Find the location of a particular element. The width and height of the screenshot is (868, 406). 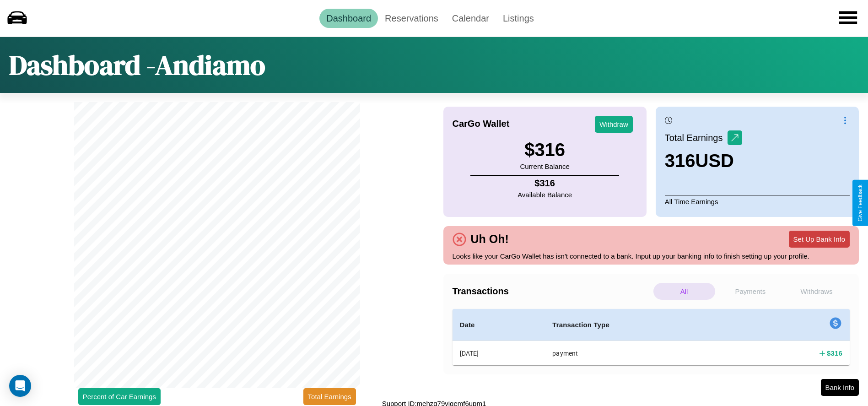

h4: Transactions is located at coordinates (552, 291).